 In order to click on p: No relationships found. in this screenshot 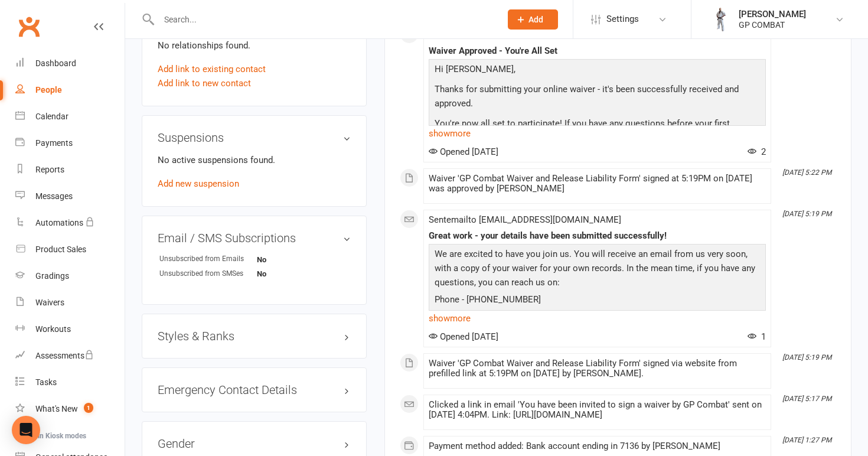, I will do `click(254, 45)`.